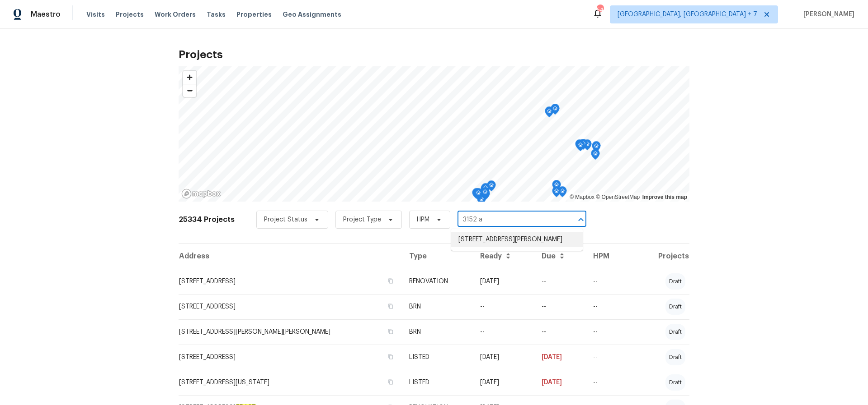 Image resolution: width=868 pixels, height=405 pixels. Describe the element at coordinates (190, 77) in the screenshot. I see `span: Zoom in` at that location.